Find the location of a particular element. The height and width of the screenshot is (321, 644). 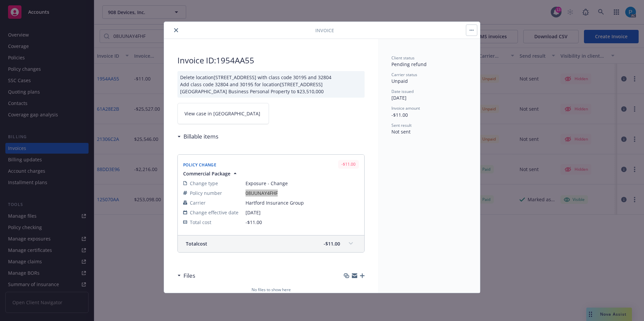

h2: Invoice ID: 1954AA55 is located at coordinates (271, 60).